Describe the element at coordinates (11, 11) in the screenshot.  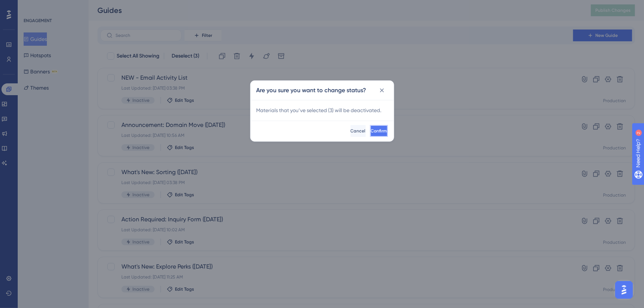
I see `img: launcher-image-alternative-text` at that location.